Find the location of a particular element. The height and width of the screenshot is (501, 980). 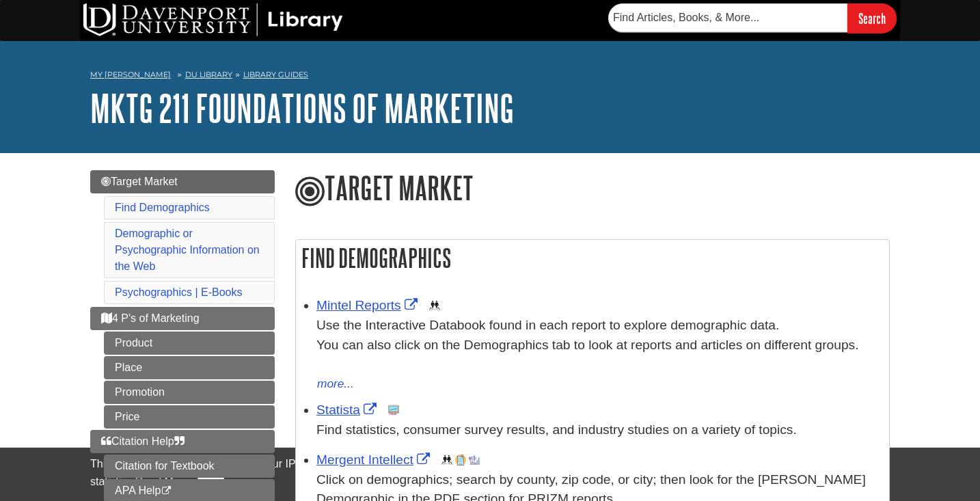

span: 4 P's of Marketing is located at coordinates (151, 318).